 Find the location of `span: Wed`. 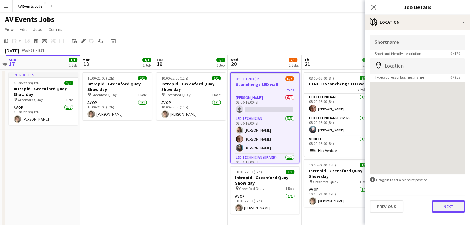

span: Wed is located at coordinates (234, 60).